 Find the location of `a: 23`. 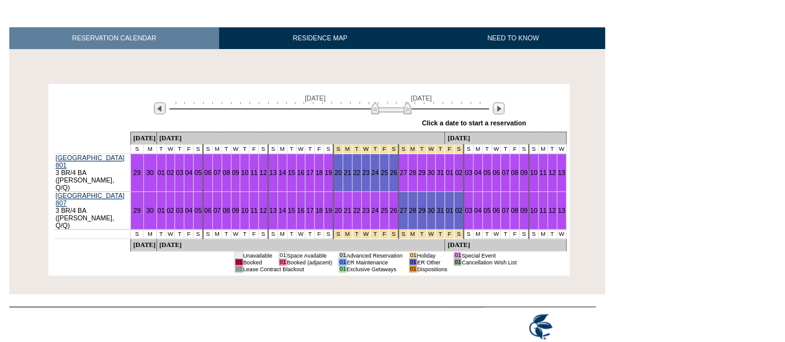

a: 23 is located at coordinates (366, 210).